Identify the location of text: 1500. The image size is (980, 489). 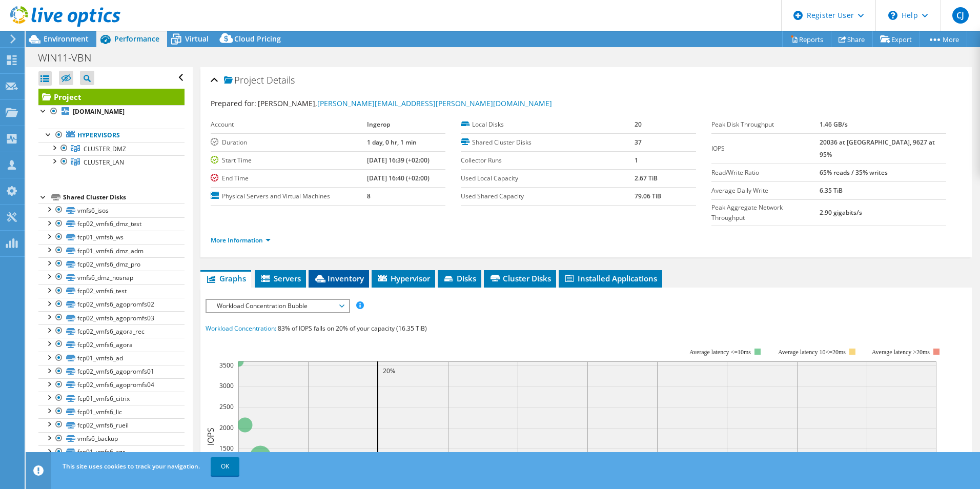
(227, 448).